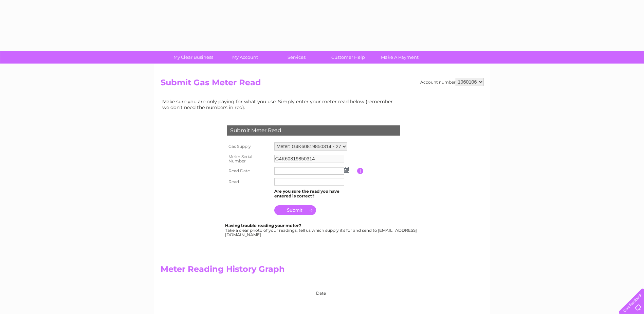 Image resolution: width=644 pixels, height=314 pixels. What do you see at coordinates (279, 271) in the screenshot?
I see `h2: Meter Reading History Graph` at bounding box center [279, 271].